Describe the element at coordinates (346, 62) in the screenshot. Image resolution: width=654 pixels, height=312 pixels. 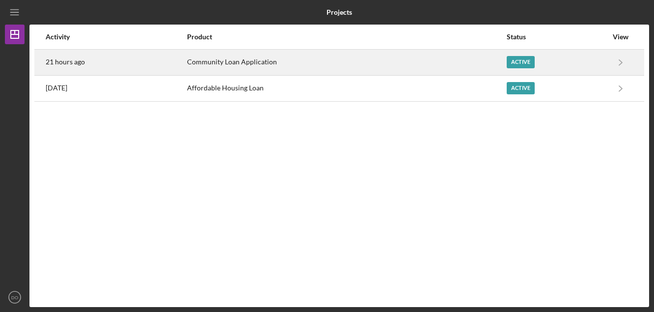
I see `div: Community Loan Application` at that location.